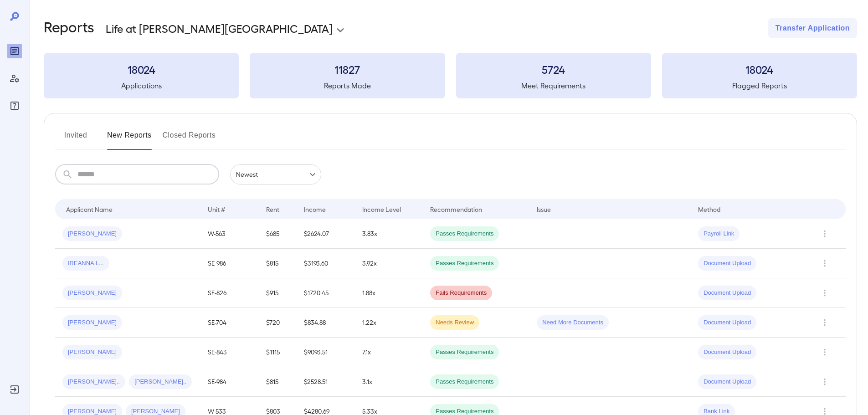 This screenshot has height=415, width=868. What do you see at coordinates (75, 139) in the screenshot?
I see `button: Invited` at bounding box center [75, 139].